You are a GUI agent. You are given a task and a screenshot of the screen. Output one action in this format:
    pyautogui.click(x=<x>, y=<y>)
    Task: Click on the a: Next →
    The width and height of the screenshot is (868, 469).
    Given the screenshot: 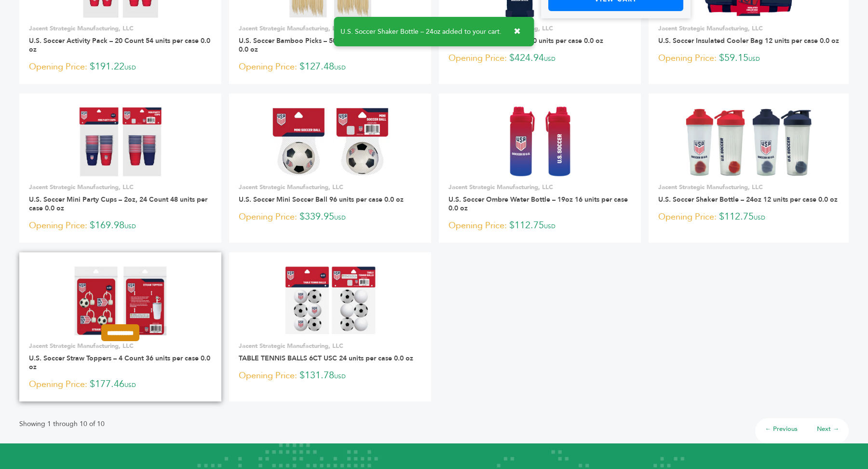 What is the action you would take?
    pyautogui.click(x=828, y=429)
    